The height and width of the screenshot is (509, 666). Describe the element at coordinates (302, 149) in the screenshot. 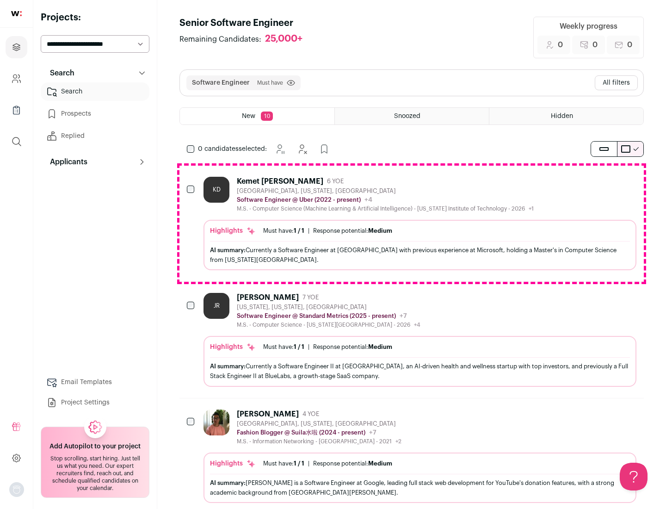

I see `button: Hide` at that location.